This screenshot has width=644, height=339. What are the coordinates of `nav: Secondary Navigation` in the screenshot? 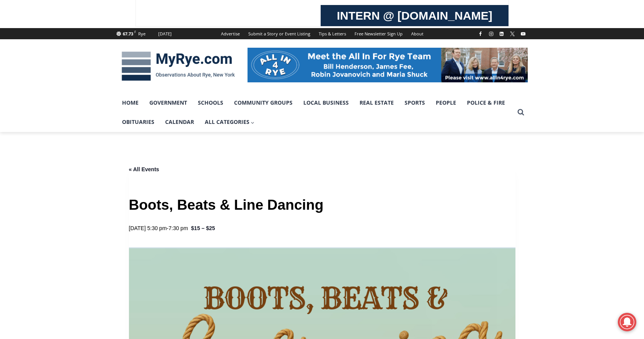 It's located at (322, 33).